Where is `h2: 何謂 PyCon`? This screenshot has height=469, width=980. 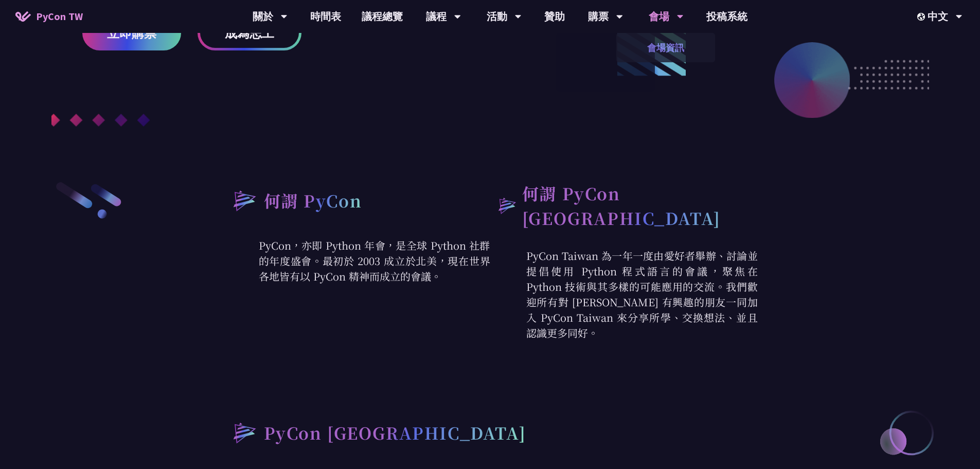
h2: 何謂 PyCon is located at coordinates (313, 200).